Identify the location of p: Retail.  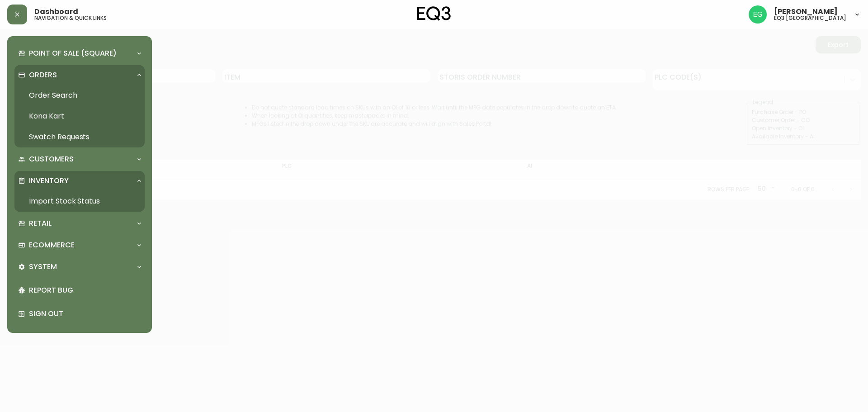
(41, 224).